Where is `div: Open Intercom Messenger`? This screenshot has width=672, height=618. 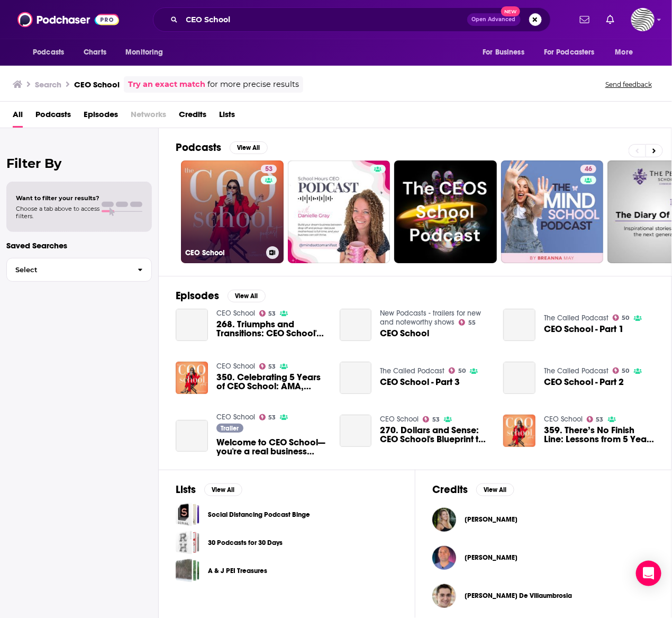 div: Open Intercom Messenger is located at coordinates (649, 574).